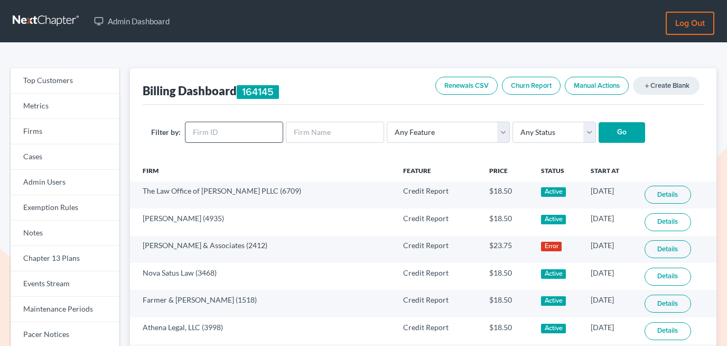 This screenshot has width=727, height=346. I want to click on a: Exemption Rules, so click(65, 208).